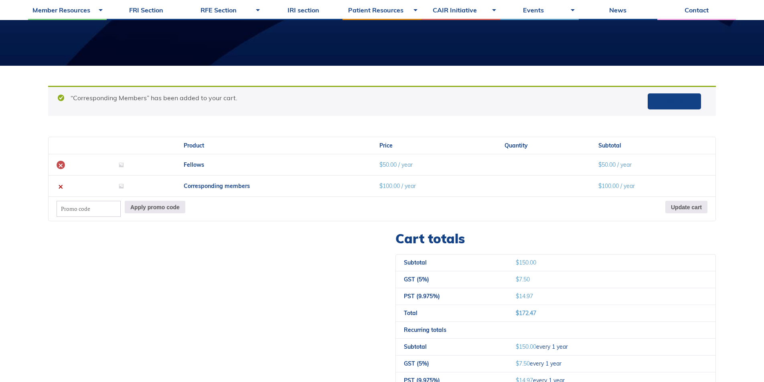 The image size is (764, 382). What do you see at coordinates (61, 10) in the screenshot?
I see `font: Member Resources` at bounding box center [61, 10].